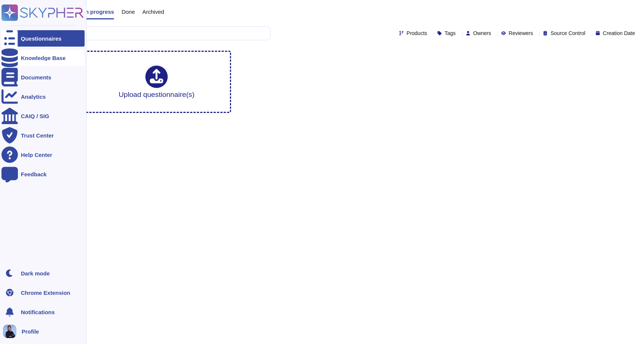  What do you see at coordinates (43, 58) in the screenshot?
I see `div: Knowledge Base` at bounding box center [43, 58].